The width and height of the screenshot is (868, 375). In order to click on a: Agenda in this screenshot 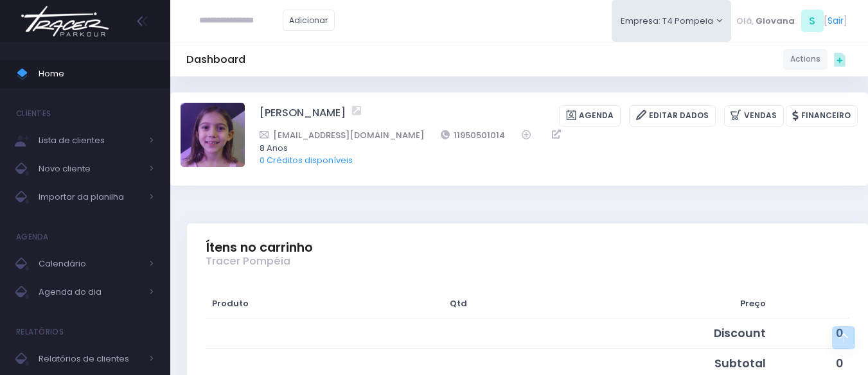, I will do `click(590, 116)`.